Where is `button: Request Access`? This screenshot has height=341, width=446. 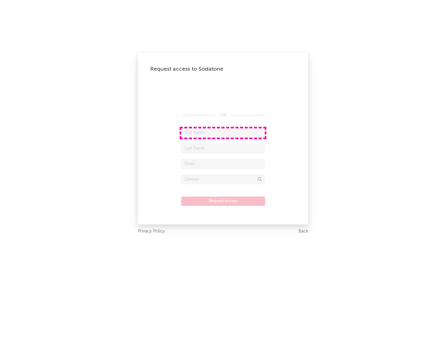 button: Request Access is located at coordinates (223, 201).